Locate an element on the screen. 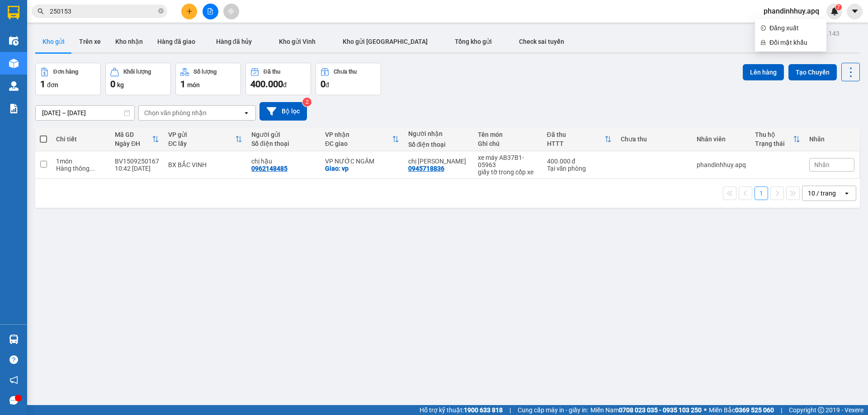  span: Nhãn is located at coordinates (822, 165).